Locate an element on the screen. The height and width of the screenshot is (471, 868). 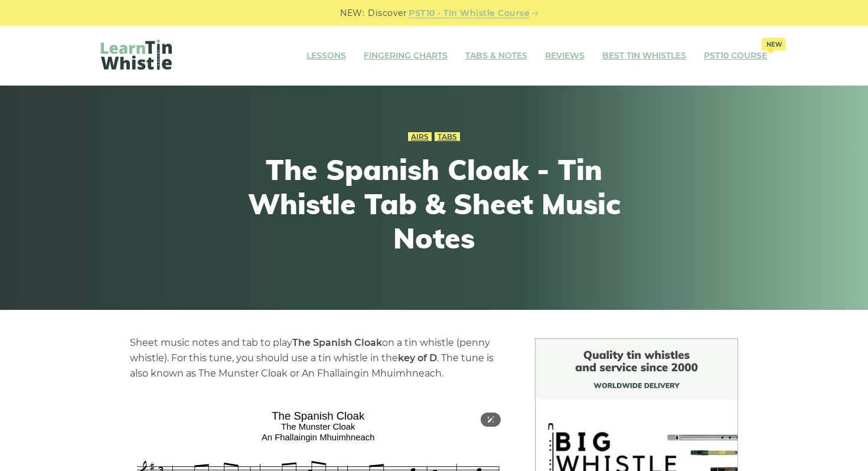
strong: The Spanish Cloak is located at coordinates (337, 342).